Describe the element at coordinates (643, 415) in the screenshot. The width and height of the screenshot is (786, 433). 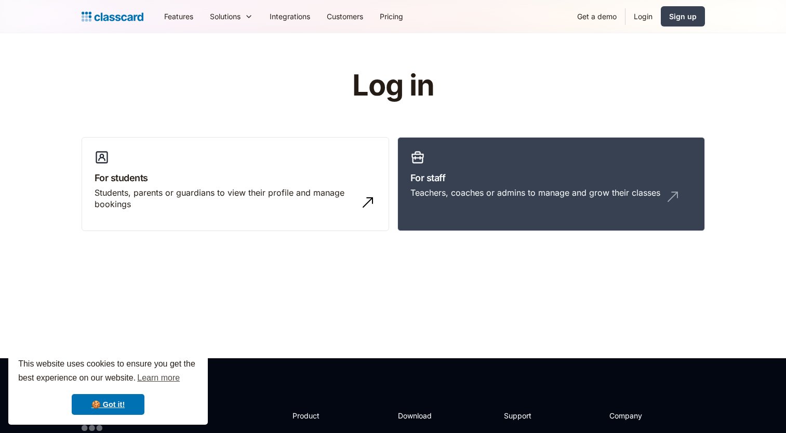
I see `h2: Company` at that location.